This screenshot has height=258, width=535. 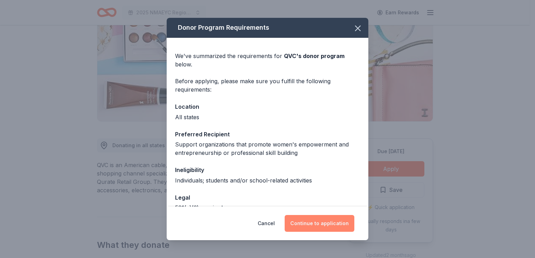 What do you see at coordinates (267, 85) in the screenshot?
I see `div: Before applying, please make sure you fulfill the following requirements:` at bounding box center [267, 85].